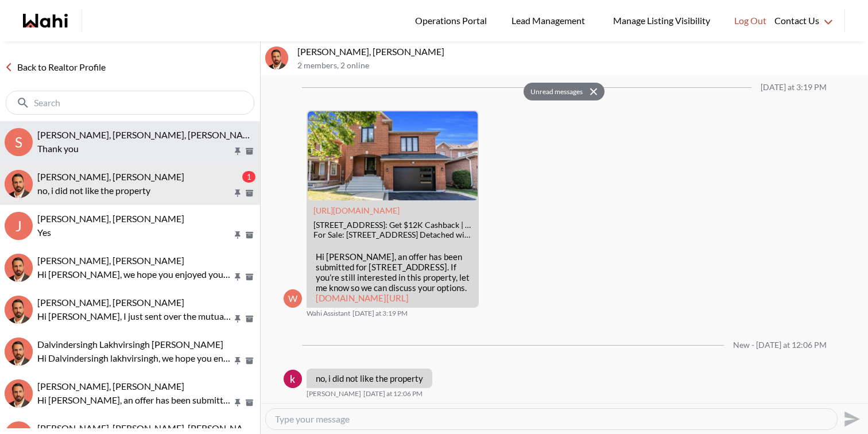 This screenshot has height=434, width=868. Describe the element at coordinates (18, 268) in the screenshot. I see `div: Nidhi Singh, Behnam` at that location.